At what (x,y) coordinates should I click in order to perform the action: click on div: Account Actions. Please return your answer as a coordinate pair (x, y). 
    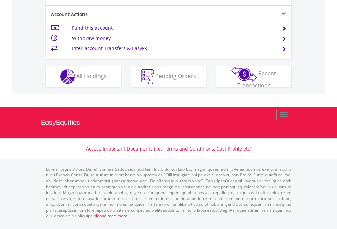
    Looking at the image, I should click on (107, 14).